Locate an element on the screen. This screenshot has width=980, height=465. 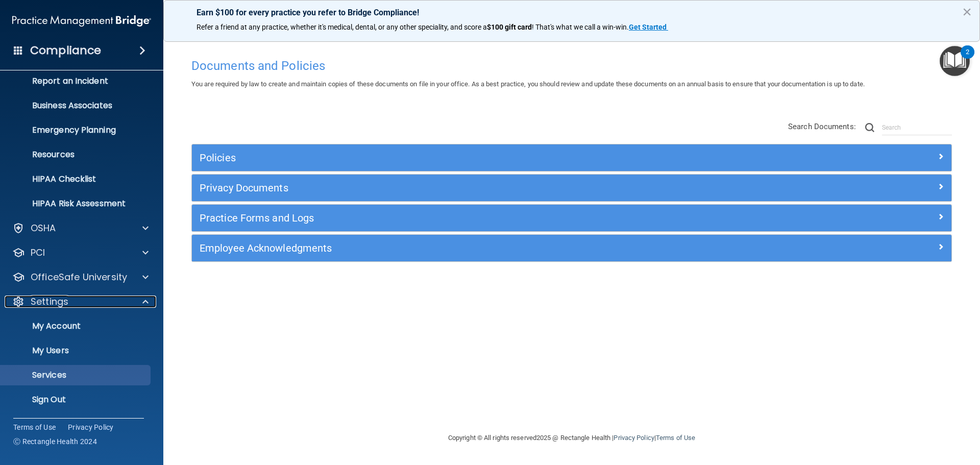
a: Get Started is located at coordinates (648, 27).